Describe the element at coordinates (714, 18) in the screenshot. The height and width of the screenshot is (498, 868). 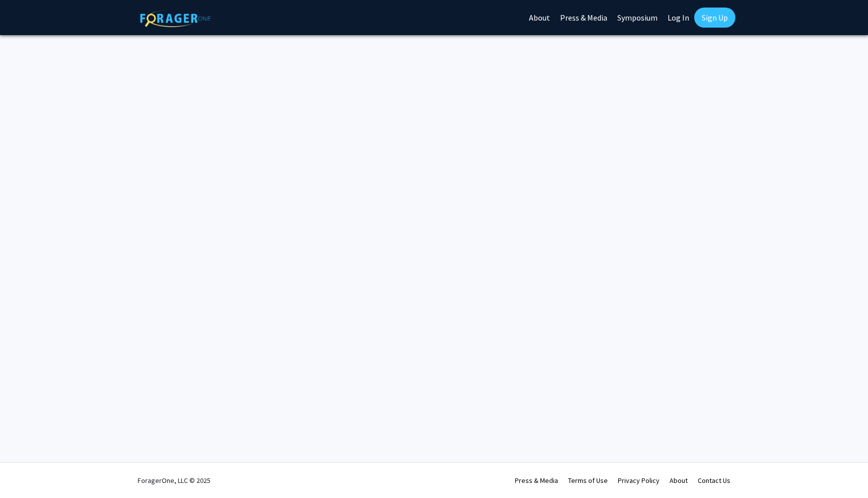
I see `a: Sign Up` at that location.